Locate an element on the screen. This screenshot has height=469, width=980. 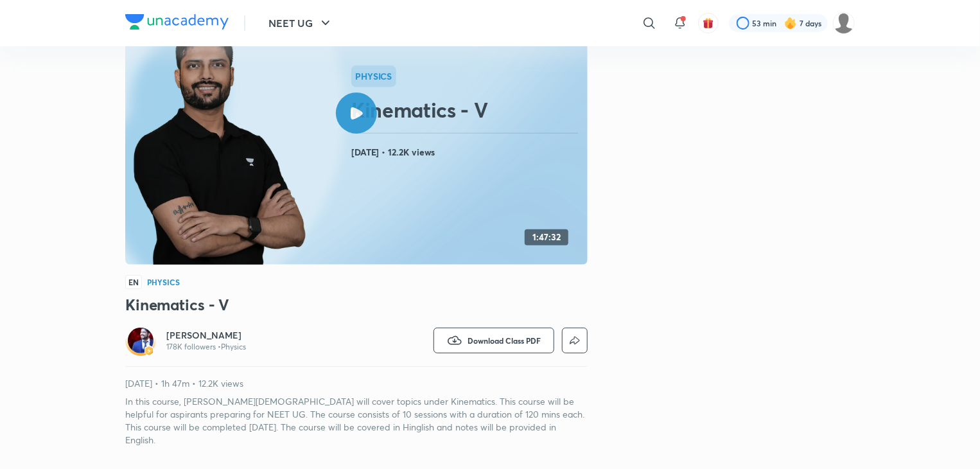
a: Avatarbadge is located at coordinates (141, 341).